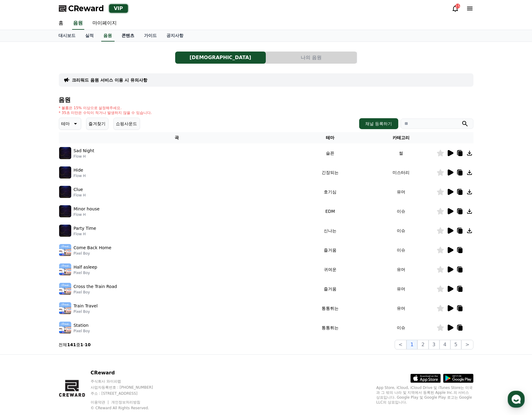  I want to click on a: 채널 등록하기, so click(379, 124).